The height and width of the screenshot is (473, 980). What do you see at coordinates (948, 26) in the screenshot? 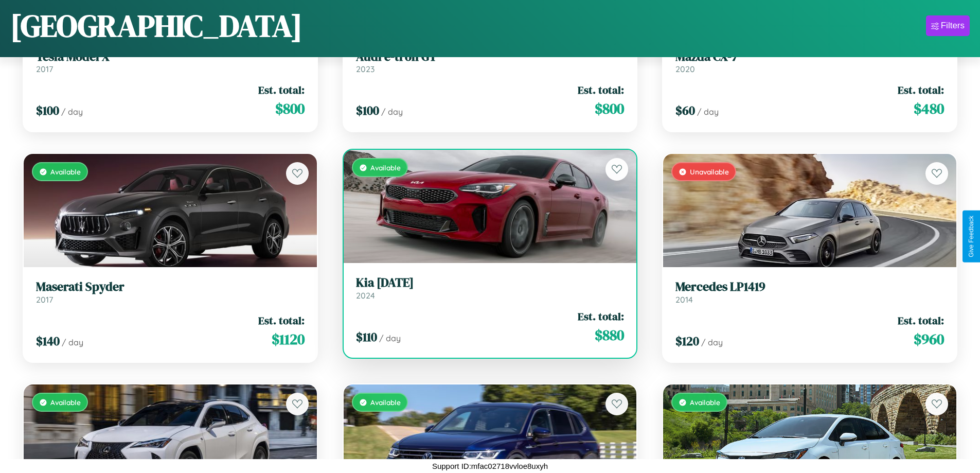
I see `button: Filters` at bounding box center [948, 26].